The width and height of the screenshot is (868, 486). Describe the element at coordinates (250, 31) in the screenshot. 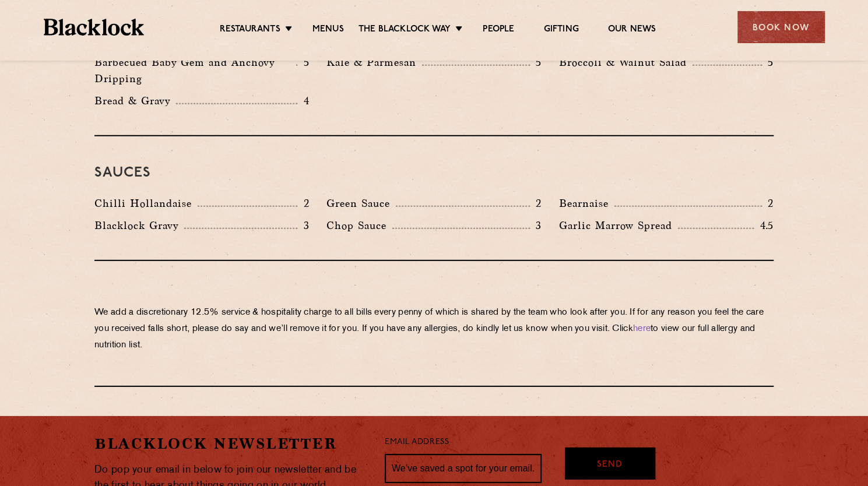

I see `a: Restaurants` at that location.